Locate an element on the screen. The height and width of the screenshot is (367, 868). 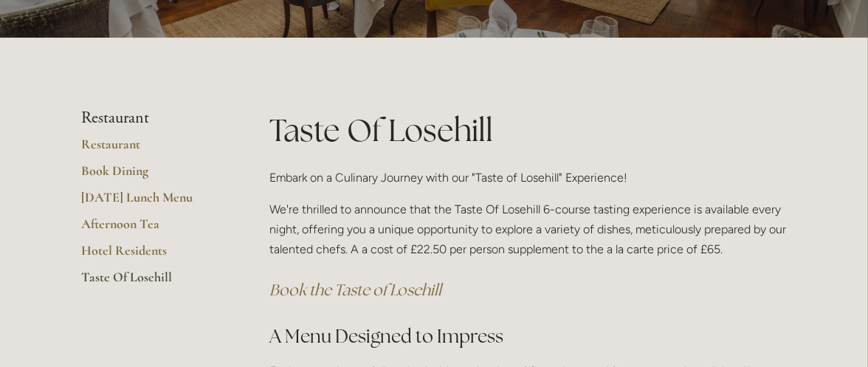
h1: Taste Of Losehill is located at coordinates (528, 130).